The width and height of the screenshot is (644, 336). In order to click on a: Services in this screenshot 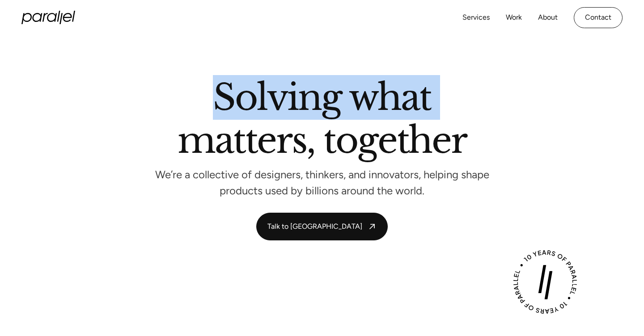, I will do `click(475, 17)`.